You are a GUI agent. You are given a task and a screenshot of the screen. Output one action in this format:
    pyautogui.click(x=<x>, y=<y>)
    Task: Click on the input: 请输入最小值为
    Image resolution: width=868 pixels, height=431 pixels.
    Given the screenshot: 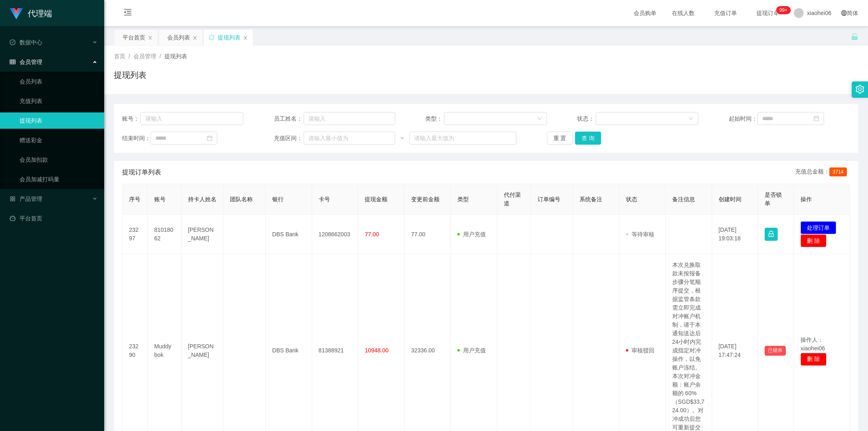 What is the action you would take?
    pyautogui.click(x=349, y=138)
    